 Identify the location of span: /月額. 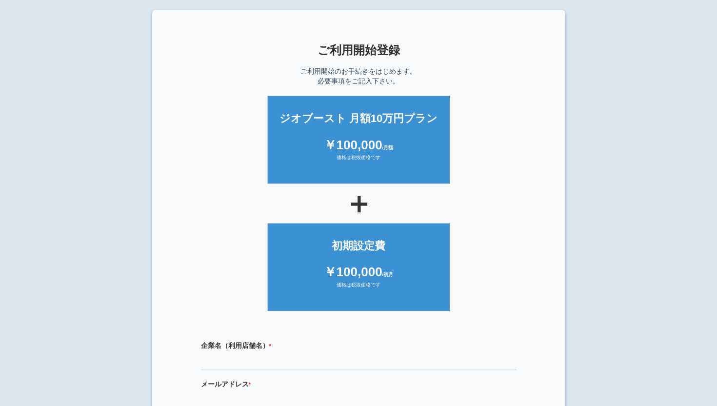
(387, 147).